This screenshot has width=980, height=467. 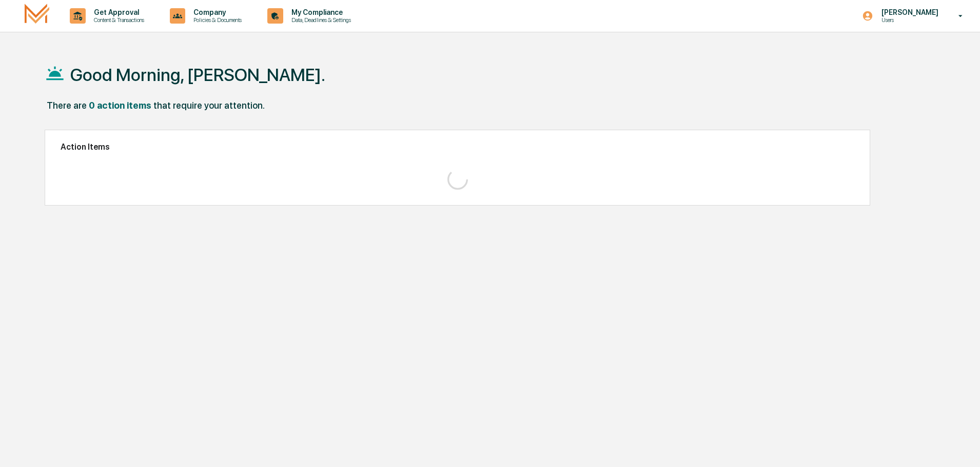 I want to click on p: Get Approval, so click(x=117, y=12).